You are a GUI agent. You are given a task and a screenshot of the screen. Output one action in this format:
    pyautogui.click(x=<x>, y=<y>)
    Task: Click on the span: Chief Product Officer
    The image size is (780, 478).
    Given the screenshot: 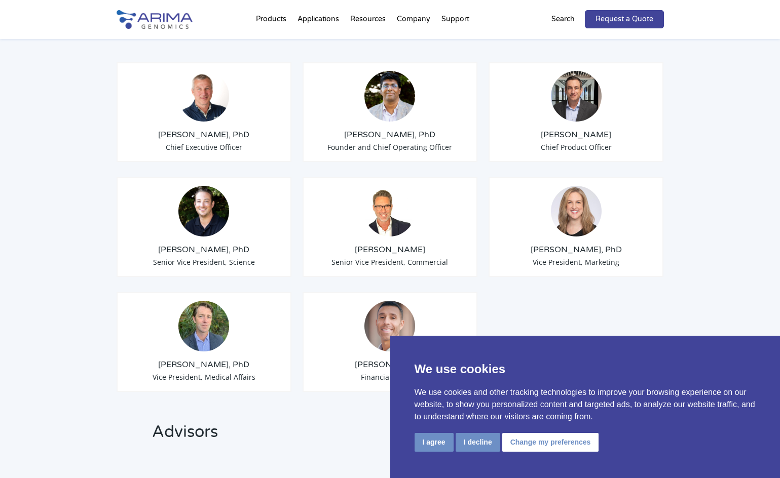 What is the action you would take?
    pyautogui.click(x=576, y=147)
    